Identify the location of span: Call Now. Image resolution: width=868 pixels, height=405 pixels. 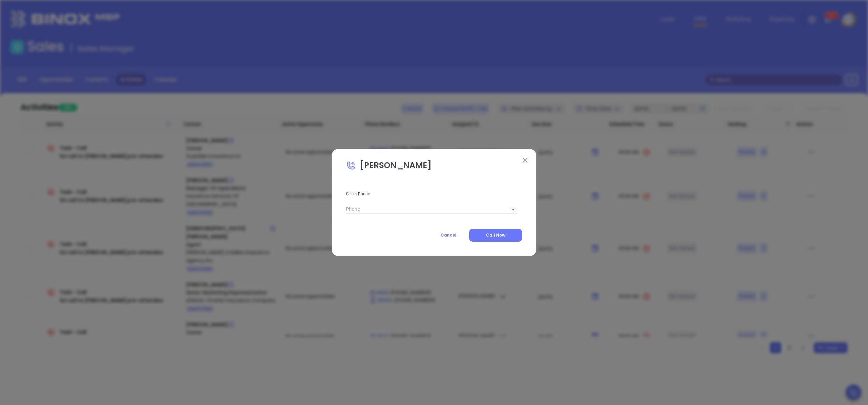
(495, 235).